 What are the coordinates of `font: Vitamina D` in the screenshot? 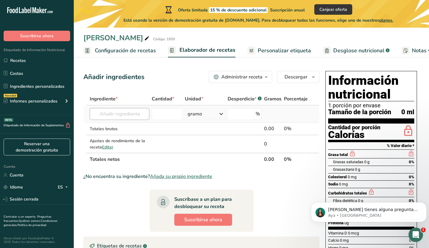 It's located at (338, 233).